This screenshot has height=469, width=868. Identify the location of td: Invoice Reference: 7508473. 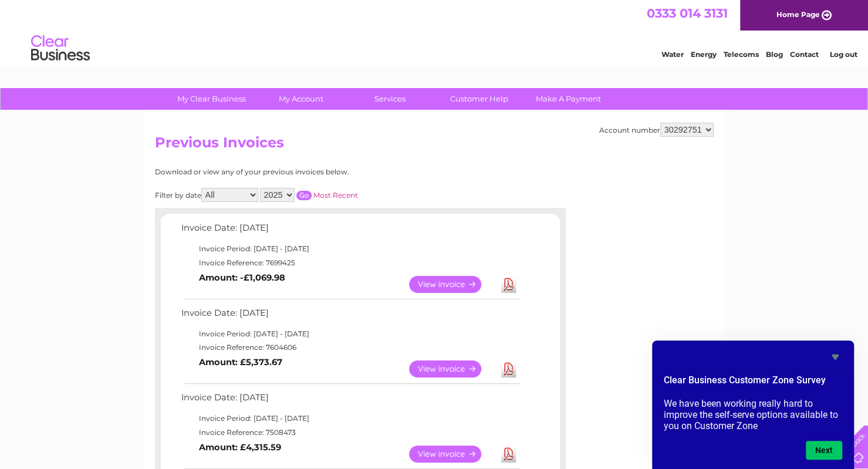
(350, 432).